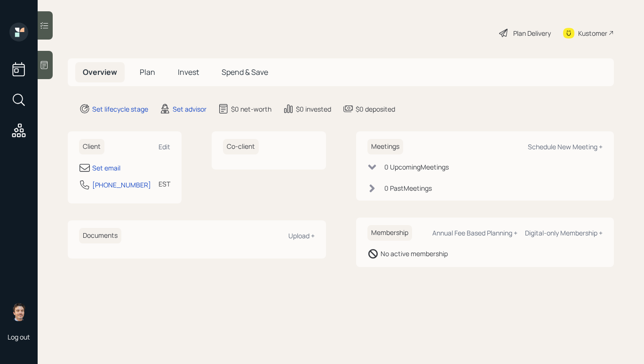 This screenshot has width=644, height=364. What do you see at coordinates (251, 109) in the screenshot?
I see `div: $0 net-worth` at bounding box center [251, 109].